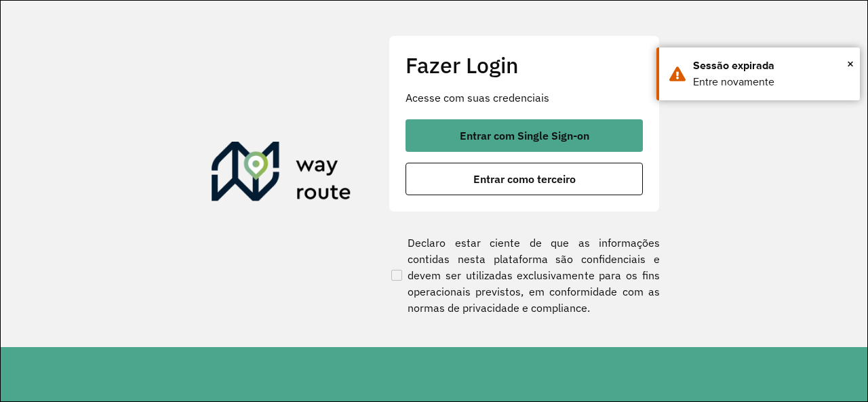  What do you see at coordinates (524, 179) in the screenshot?
I see `span: Entrar como terceiro` at bounding box center [524, 179].